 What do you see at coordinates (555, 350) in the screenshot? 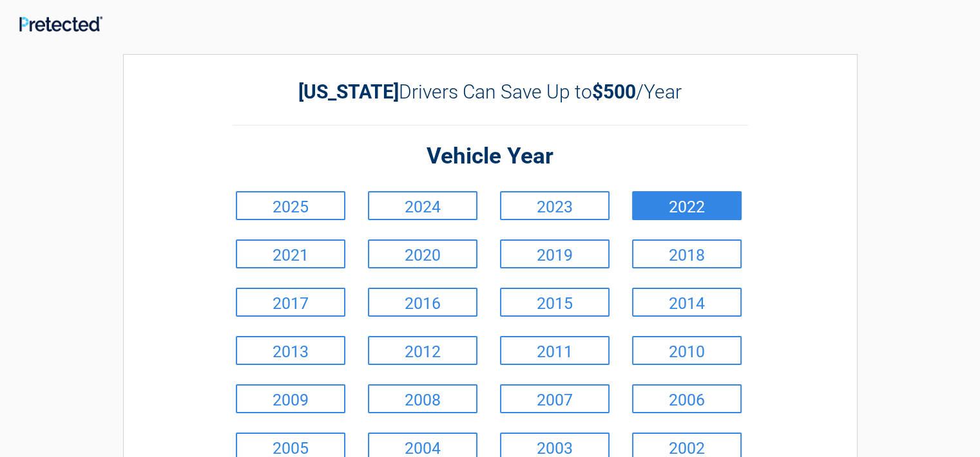
I see `a: 2011` at bounding box center [555, 350].